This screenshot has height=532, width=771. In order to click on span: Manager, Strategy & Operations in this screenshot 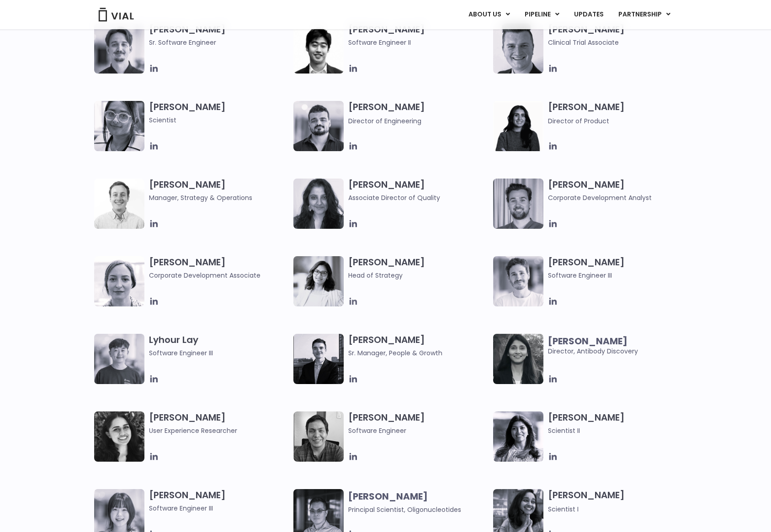, I will do `click(219, 197)`.